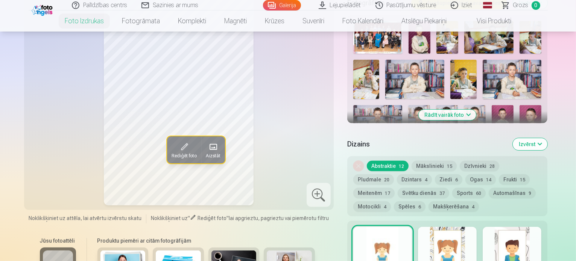 This screenshot has width=576, height=261. I want to click on button: Svētku dienās37, so click(423, 193).